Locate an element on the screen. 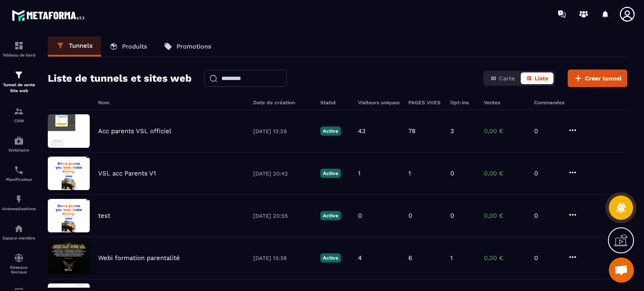 The height and width of the screenshot is (291, 644). a: Tunnels is located at coordinates (74, 47).